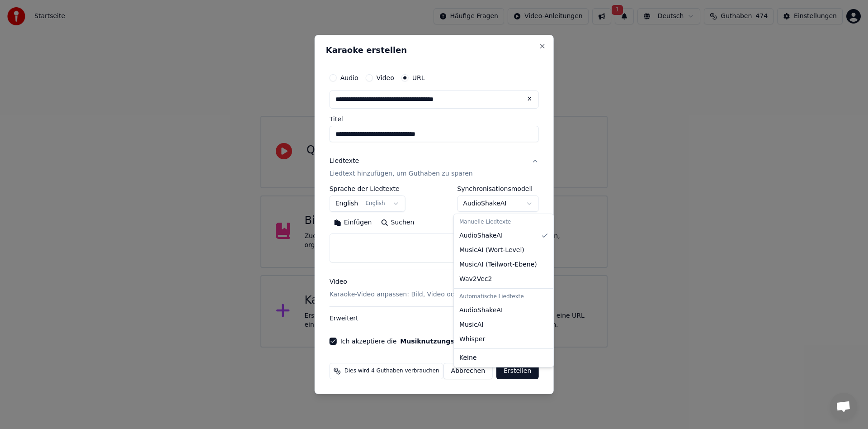 The height and width of the screenshot is (429, 868). What do you see at coordinates (367, 188) in the screenshot?
I see `label: Sprache der Liedtexte` at bounding box center [367, 188].